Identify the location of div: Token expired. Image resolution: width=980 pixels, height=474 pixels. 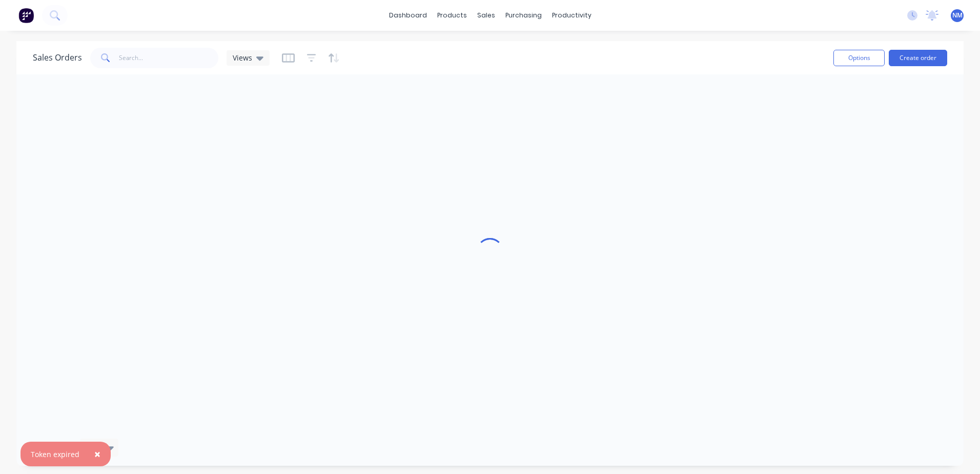
(55, 454).